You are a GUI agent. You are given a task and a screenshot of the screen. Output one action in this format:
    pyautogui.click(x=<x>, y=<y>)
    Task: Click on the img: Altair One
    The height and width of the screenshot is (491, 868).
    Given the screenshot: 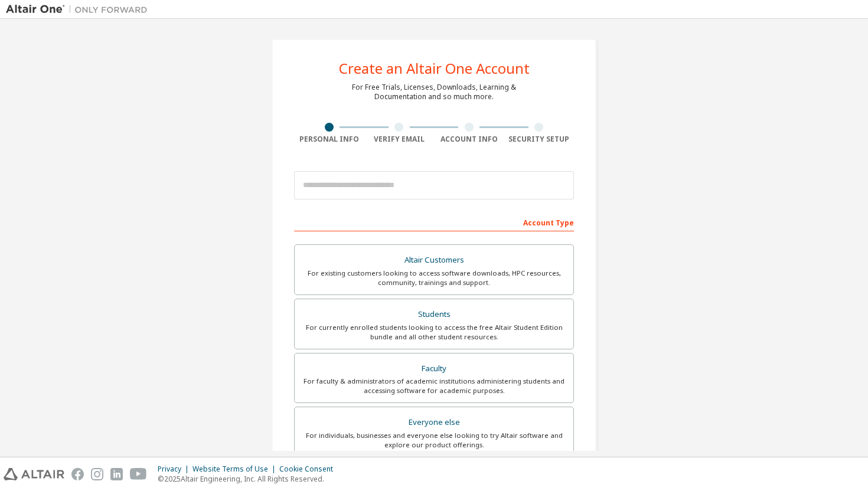 What is the action you would take?
    pyautogui.click(x=80, y=9)
    